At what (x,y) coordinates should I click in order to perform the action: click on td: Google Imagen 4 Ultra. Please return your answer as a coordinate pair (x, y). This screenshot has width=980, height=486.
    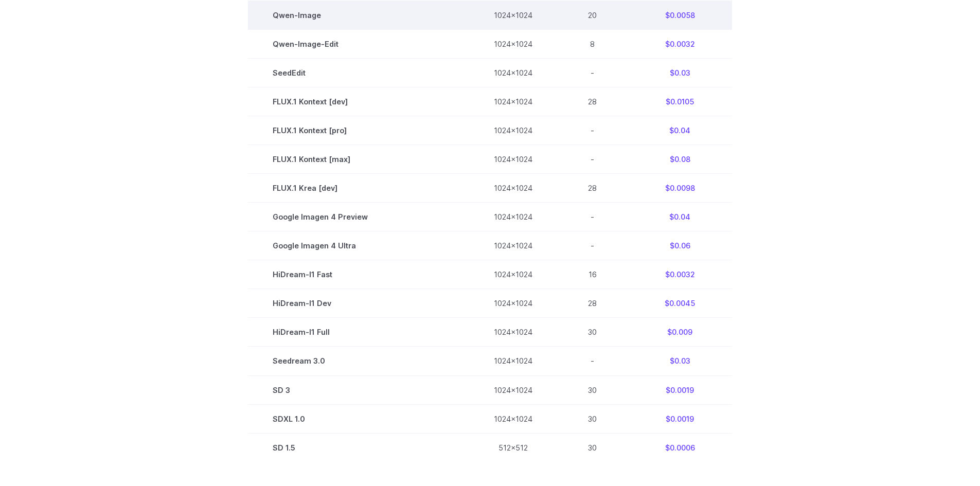
    Looking at the image, I should click on (359, 246).